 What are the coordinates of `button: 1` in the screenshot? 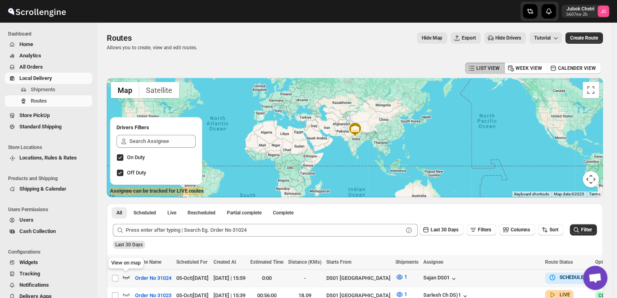 It's located at (401, 277).